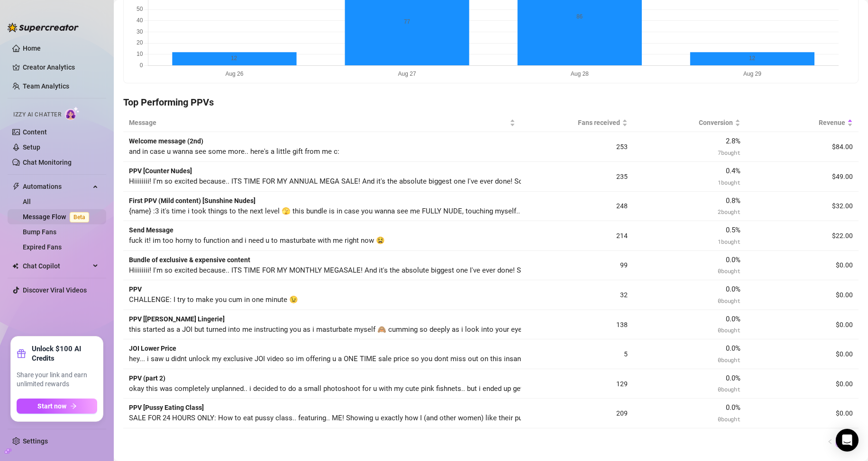  I want to click on button: left, so click(830, 442).